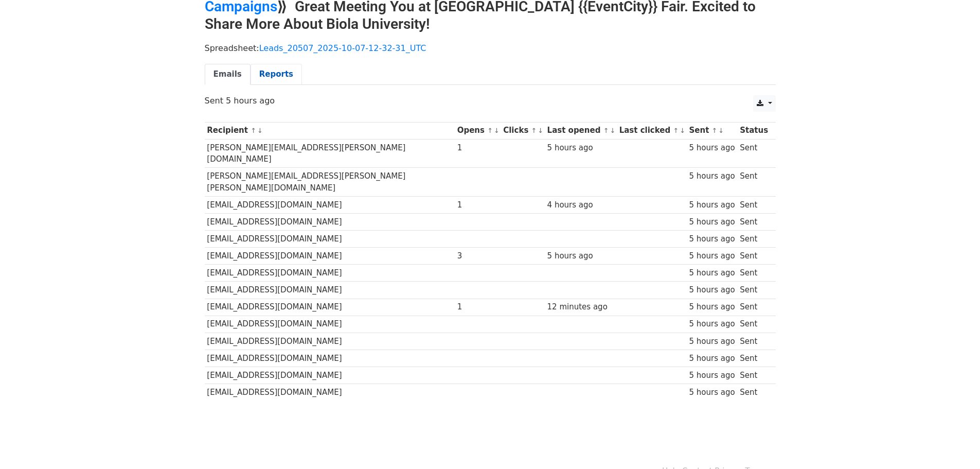 This screenshot has height=469, width=980. Describe the element at coordinates (581, 130) in the screenshot. I see `th: Last opened` at that location.